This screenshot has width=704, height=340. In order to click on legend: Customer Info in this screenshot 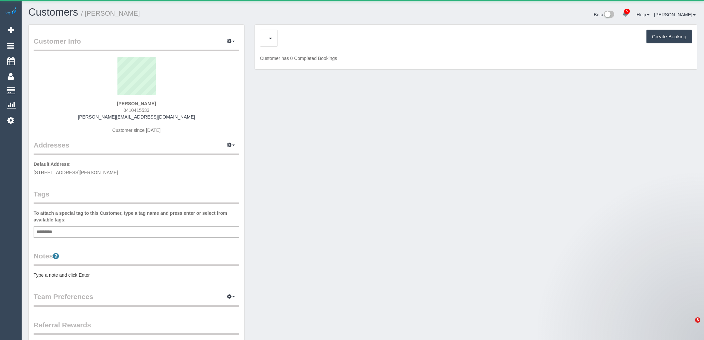, I will do `click(136, 44)`.